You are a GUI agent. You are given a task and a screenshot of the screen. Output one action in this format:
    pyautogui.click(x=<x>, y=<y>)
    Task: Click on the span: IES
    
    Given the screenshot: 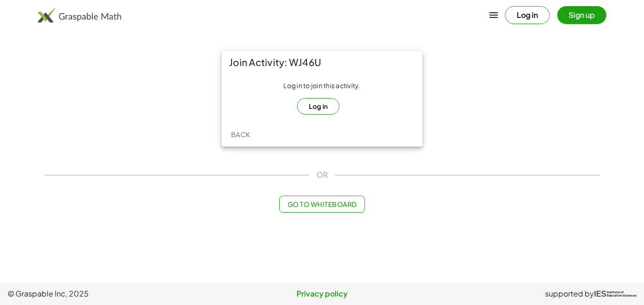 What is the action you would take?
    pyautogui.click(x=600, y=294)
    